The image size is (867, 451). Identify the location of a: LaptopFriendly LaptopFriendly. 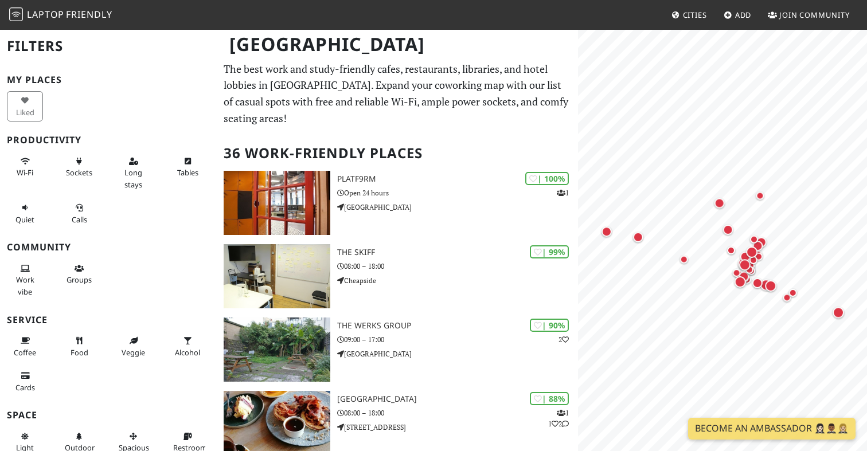
(61, 15).